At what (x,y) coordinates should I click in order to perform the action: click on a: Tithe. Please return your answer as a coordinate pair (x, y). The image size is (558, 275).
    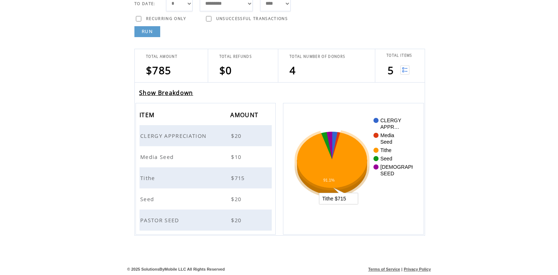
    Looking at the image, I should click on (149, 177).